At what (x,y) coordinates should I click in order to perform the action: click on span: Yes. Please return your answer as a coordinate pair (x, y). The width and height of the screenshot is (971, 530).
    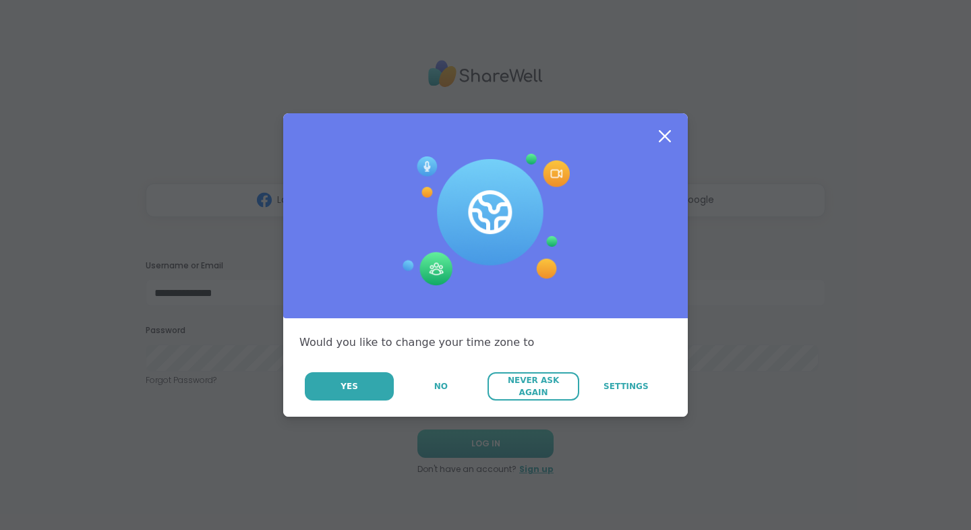
    Looking at the image, I should click on (349, 386).